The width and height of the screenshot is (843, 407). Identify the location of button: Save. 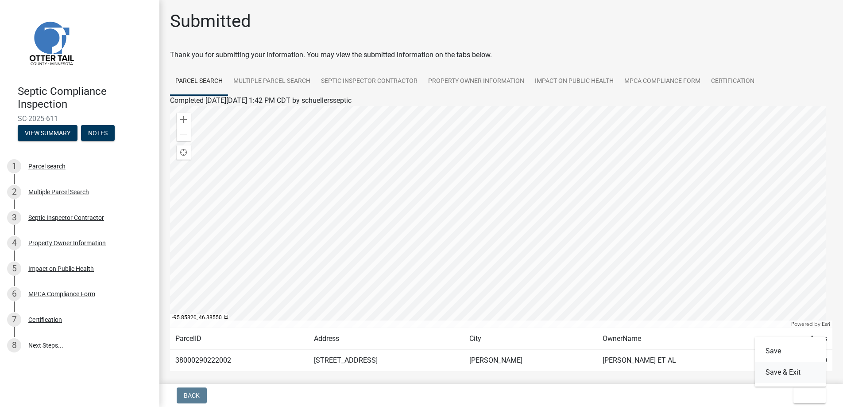
(791, 351).